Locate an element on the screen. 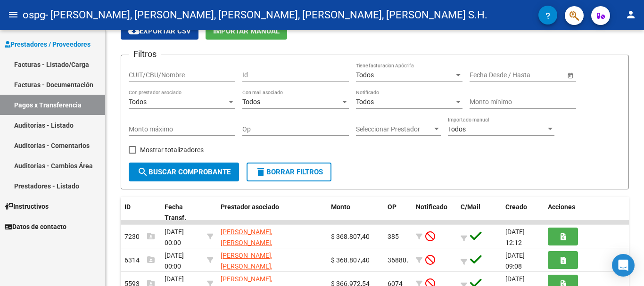  span: 385 is located at coordinates (393, 237).